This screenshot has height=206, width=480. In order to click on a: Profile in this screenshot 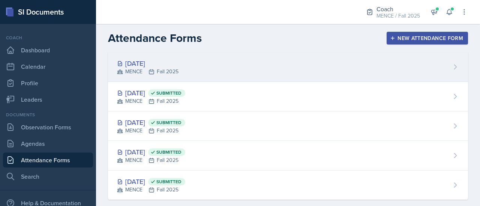, I will do `click(48, 83)`.